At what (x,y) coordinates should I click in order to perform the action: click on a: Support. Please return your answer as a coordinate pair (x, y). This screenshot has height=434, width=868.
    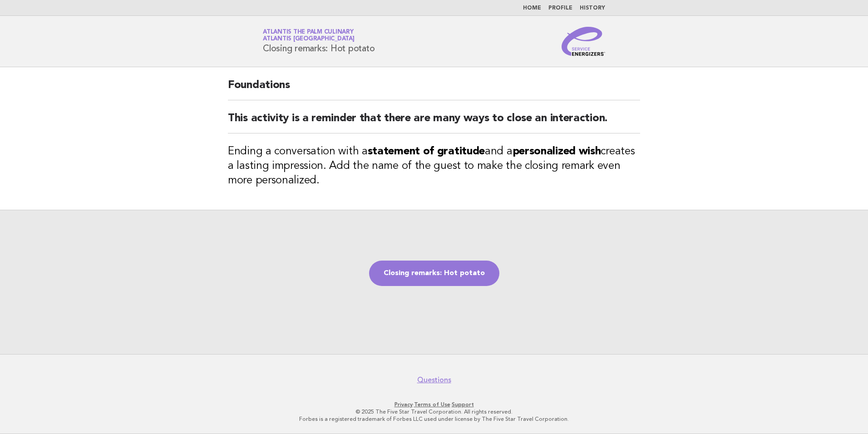
    Looking at the image, I should click on (463, 404).